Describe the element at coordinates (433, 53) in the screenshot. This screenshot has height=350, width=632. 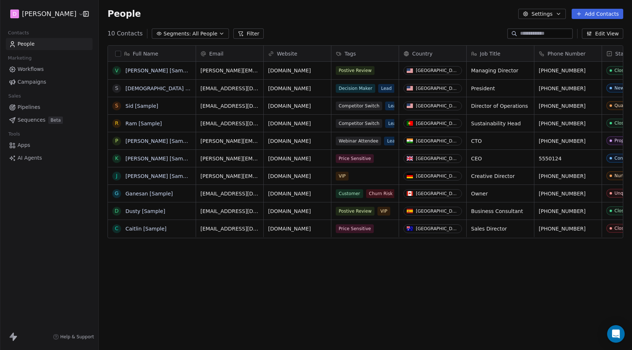
I see `div: Country` at that location.